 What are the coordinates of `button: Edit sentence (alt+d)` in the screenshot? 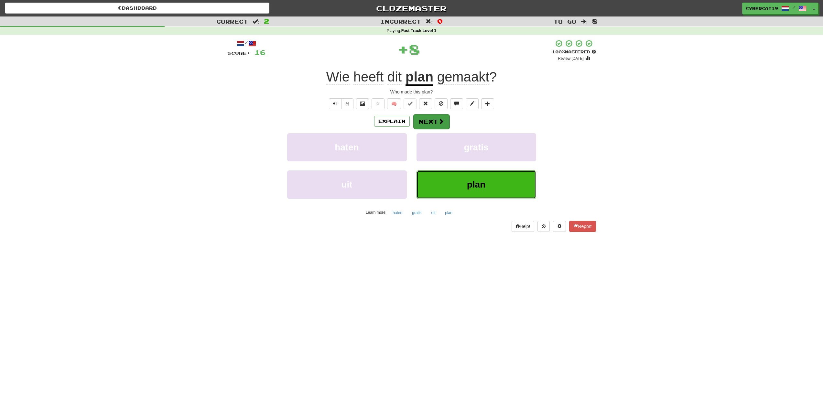 It's located at (472, 104).